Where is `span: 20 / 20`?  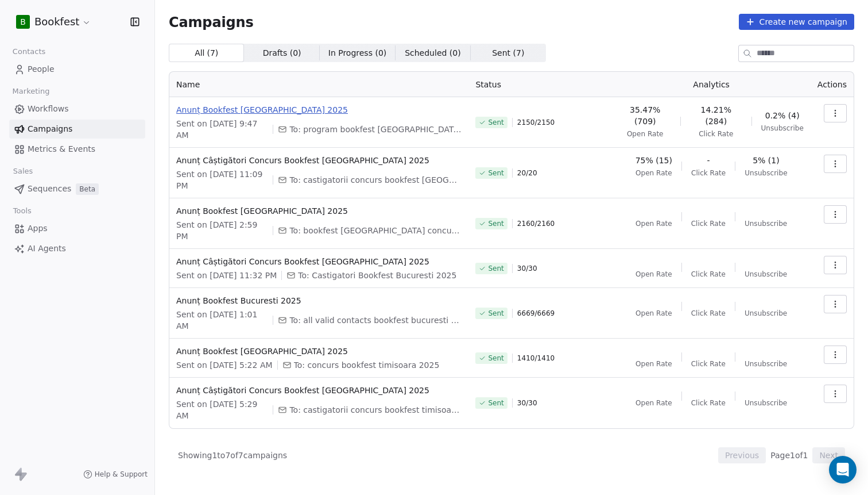 span: 20 / 20 is located at coordinates (527, 173).